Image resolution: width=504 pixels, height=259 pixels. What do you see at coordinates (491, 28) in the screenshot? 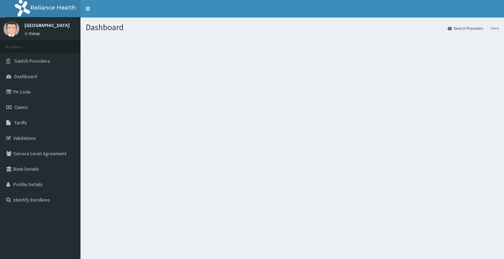
I see `li: Here` at bounding box center [491, 28].